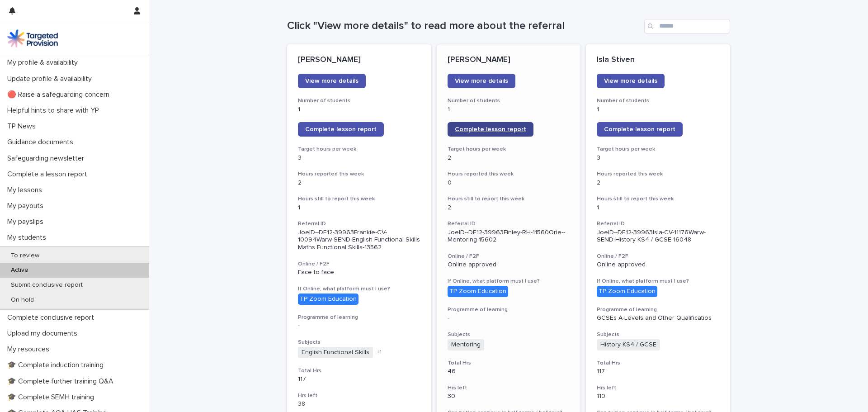 This screenshot has width=868, height=412. Describe the element at coordinates (658, 396) in the screenshot. I see `p: 110` at that location.